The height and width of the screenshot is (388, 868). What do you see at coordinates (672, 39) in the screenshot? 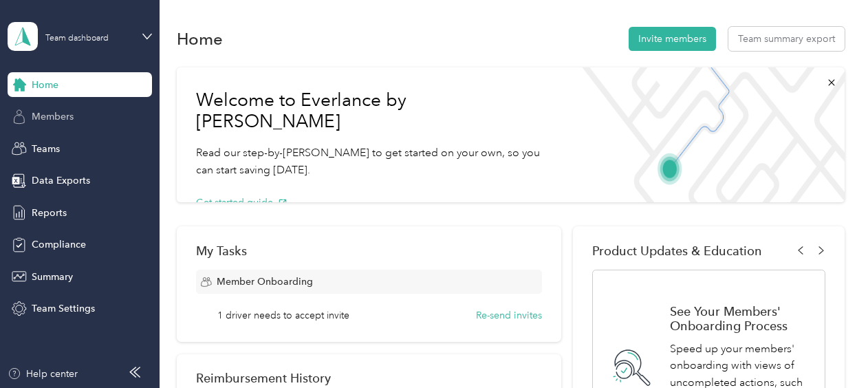
I see `button: Invite members` at bounding box center [672, 39].